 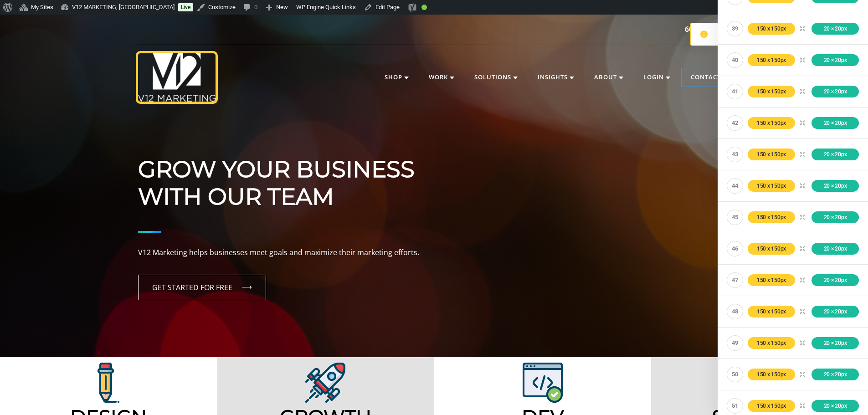 What do you see at coordinates (708, 29) in the screenshot?
I see `a: 603.238.4796` at bounding box center [708, 29].